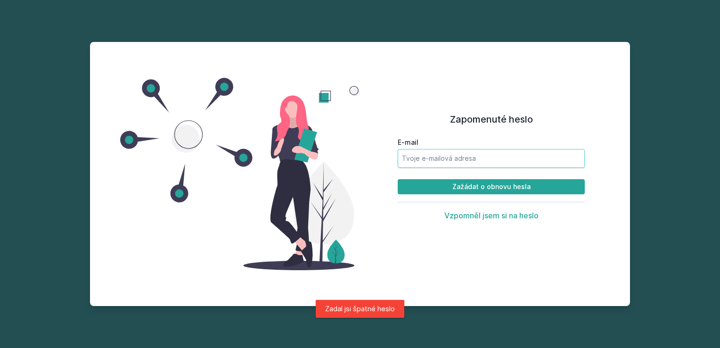  What do you see at coordinates (360, 309) in the screenshot?
I see `div: Zadal jsi špatné heslo` at bounding box center [360, 309].